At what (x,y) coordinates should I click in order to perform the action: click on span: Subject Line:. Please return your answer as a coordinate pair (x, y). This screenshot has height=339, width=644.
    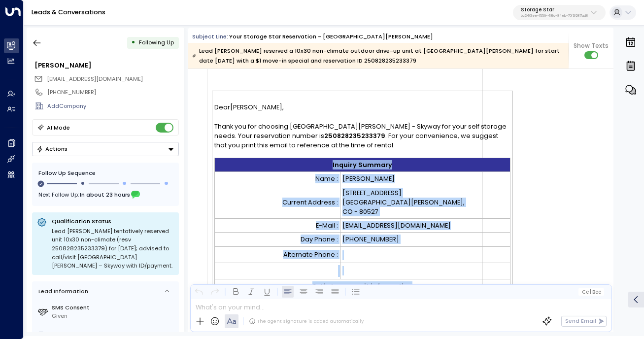
    Looking at the image, I should click on (210, 36).